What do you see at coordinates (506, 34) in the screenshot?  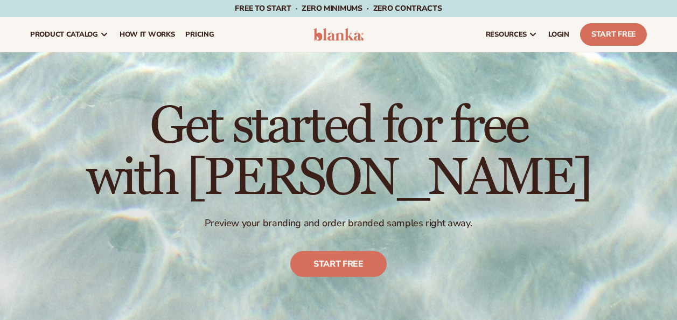 I see `span: resources` at bounding box center [506, 34].